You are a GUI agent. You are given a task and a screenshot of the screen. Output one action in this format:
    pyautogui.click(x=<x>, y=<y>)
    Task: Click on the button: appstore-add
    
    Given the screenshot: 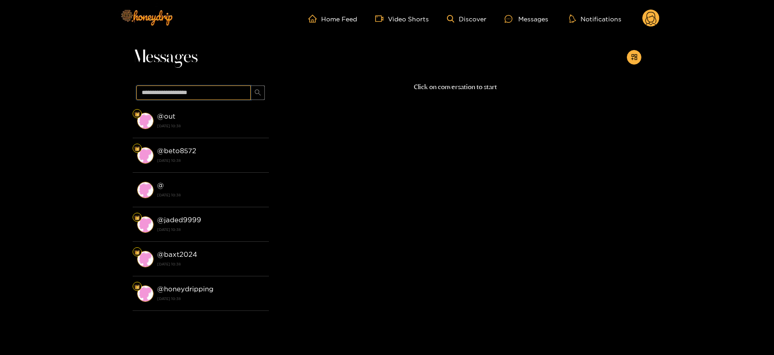 What is the action you would take?
    pyautogui.click(x=634, y=57)
    